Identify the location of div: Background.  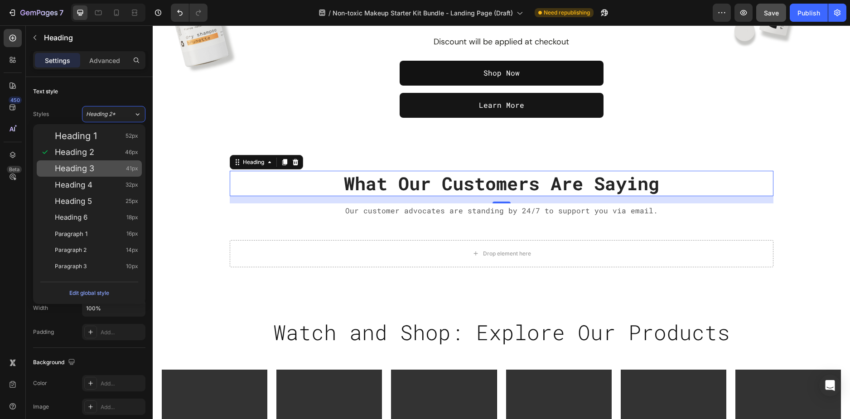
(55, 363).